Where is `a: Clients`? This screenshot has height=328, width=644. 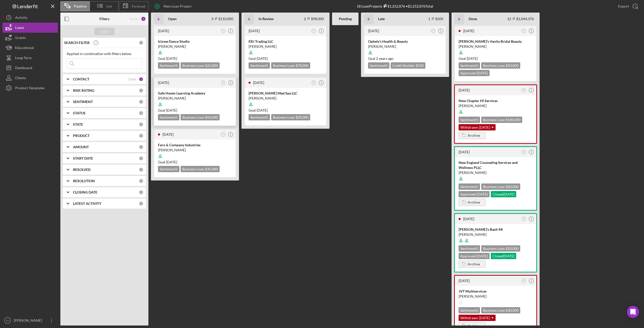 a: Clients is located at coordinates (30, 78).